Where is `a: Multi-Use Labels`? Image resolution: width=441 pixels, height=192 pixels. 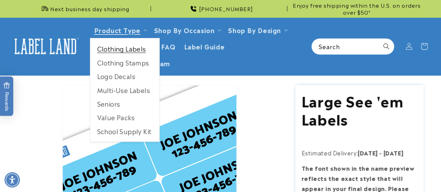 a: Multi-Use Labels is located at coordinates (125, 90).